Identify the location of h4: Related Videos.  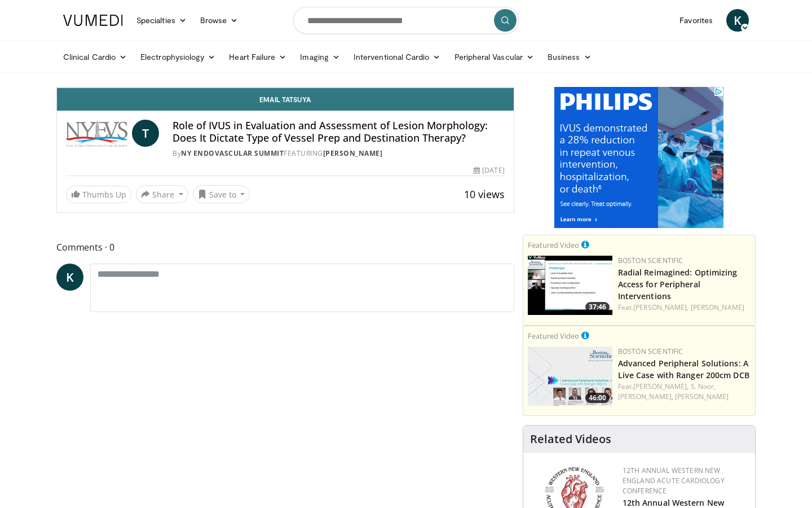
(571, 439).